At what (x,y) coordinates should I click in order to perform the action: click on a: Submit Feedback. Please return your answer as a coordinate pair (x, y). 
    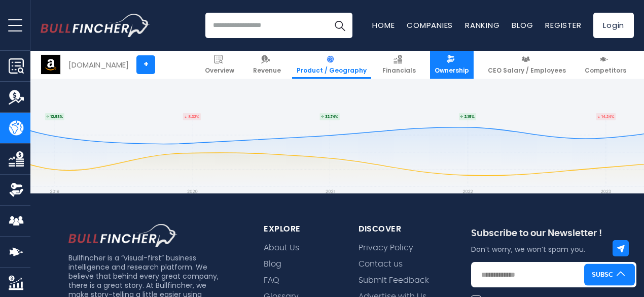
    Looking at the image, I should click on (394, 280).